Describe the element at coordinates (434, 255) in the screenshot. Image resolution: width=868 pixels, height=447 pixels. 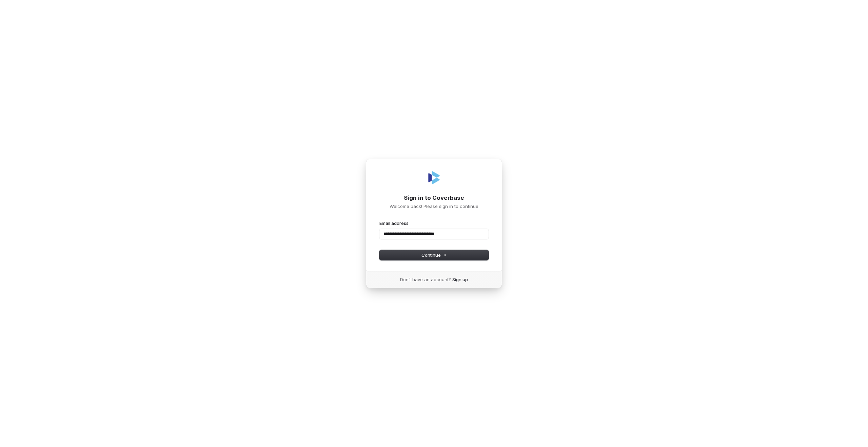
I see `button: Continue` at that location.